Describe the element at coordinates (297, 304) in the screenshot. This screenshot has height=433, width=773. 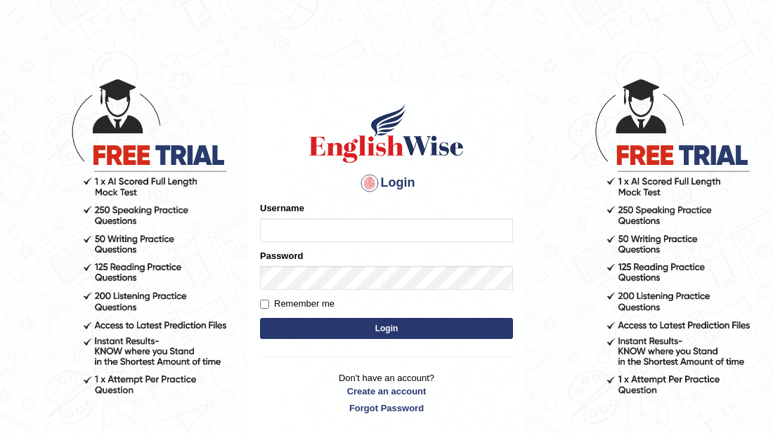
I see `label: Remember me` at that location.